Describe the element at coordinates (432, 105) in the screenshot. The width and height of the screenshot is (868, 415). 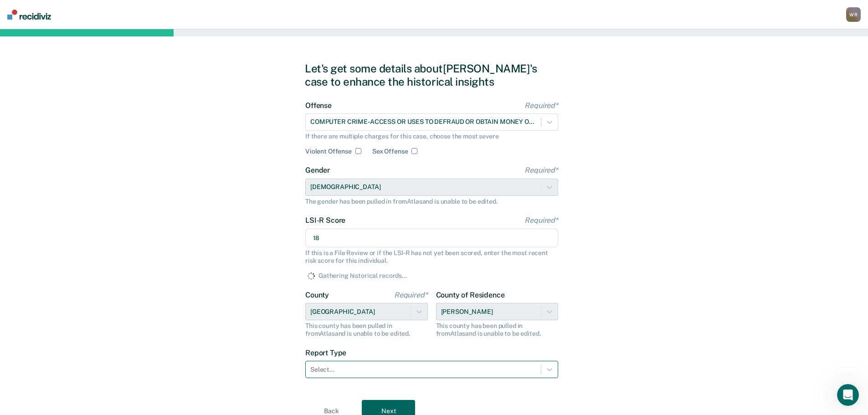
I see `label: Offense` at that location.